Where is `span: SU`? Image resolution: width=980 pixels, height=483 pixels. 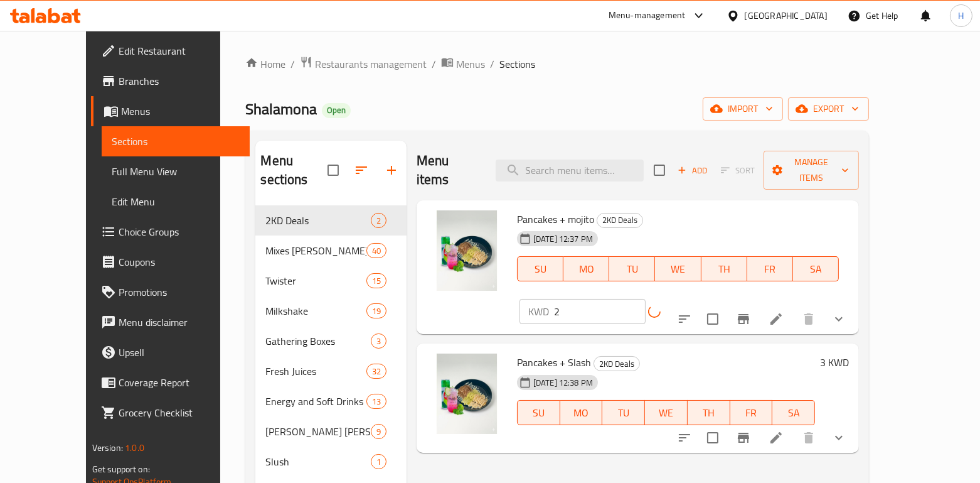 span: SU is located at coordinates (540, 269).